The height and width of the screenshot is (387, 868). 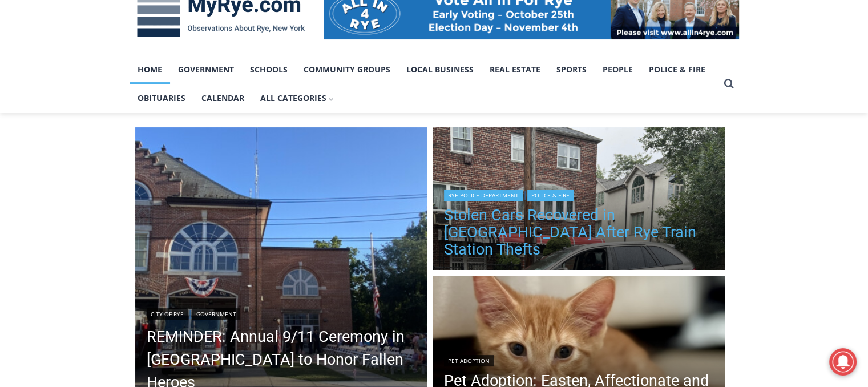 I want to click on a: Real Estate, so click(x=515, y=70).